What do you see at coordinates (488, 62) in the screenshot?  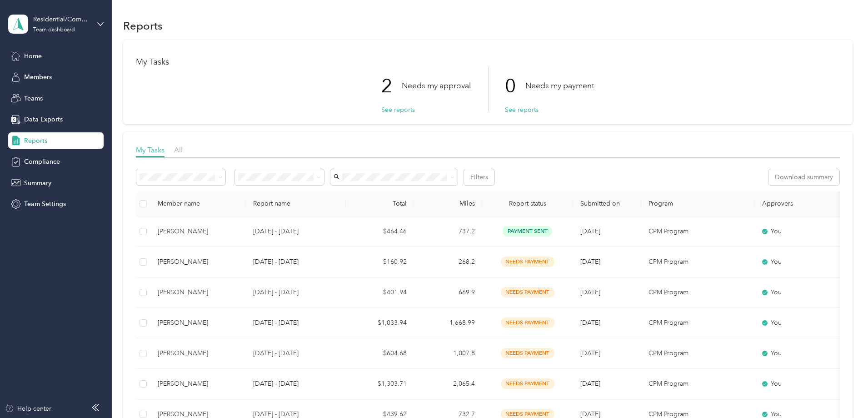 I see `h1: My Tasks` at bounding box center [488, 62].